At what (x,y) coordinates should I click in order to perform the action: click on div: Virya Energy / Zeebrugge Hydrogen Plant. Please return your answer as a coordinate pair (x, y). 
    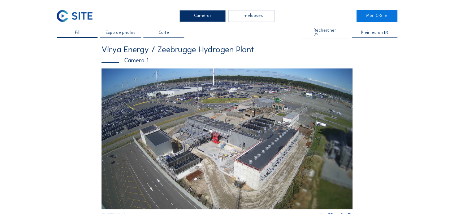
    Looking at the image, I should click on (227, 49).